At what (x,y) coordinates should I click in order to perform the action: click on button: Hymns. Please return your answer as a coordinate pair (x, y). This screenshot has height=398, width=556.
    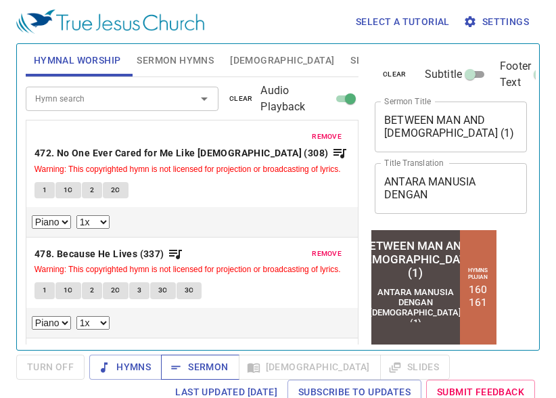
    Looking at the image, I should click on (125, 366).